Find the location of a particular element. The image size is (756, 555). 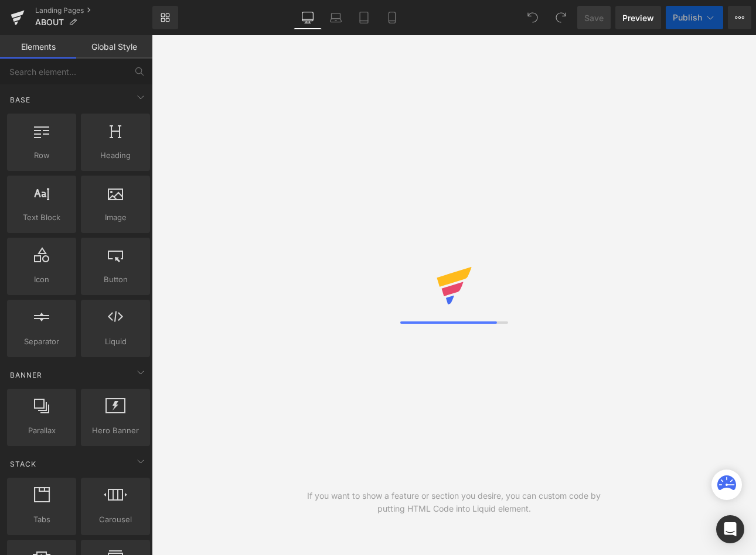

a: Desktop is located at coordinates (307, 18).